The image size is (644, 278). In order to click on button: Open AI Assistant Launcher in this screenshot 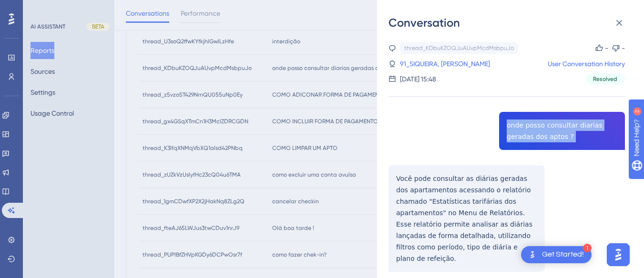, I will do `click(14, 14)`.